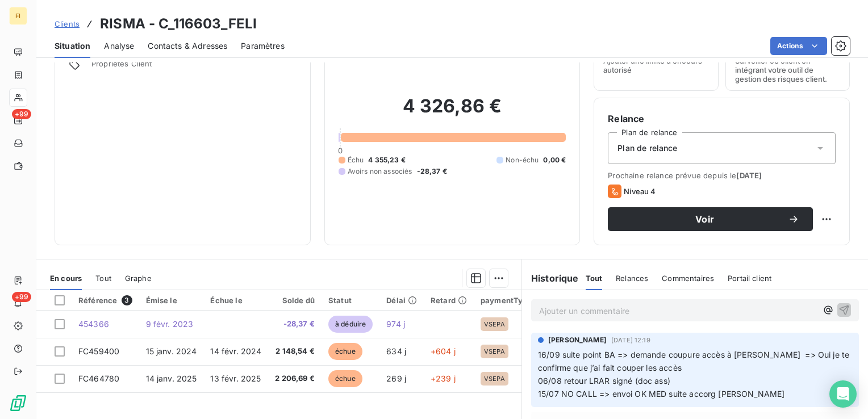 The width and height of the screenshot is (868, 419). Describe the element at coordinates (688, 278) in the screenshot. I see `span: Commentaires` at that location.